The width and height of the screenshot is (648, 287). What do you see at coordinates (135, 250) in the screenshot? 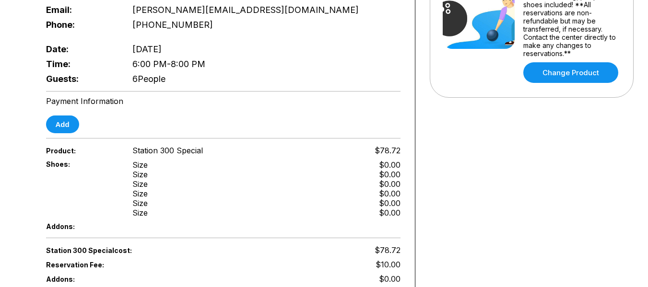
I see `span: Station 300 Special cost:` at bounding box center [135, 250].